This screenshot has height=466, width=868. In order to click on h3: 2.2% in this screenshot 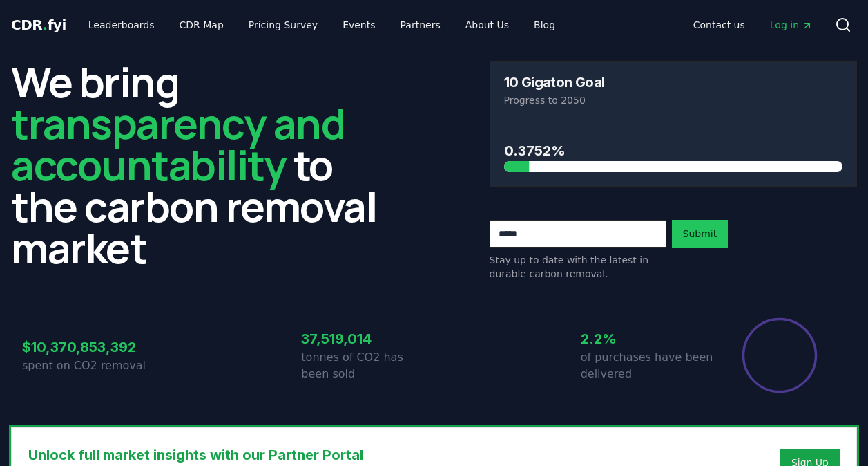, I will do `click(647, 339)`.